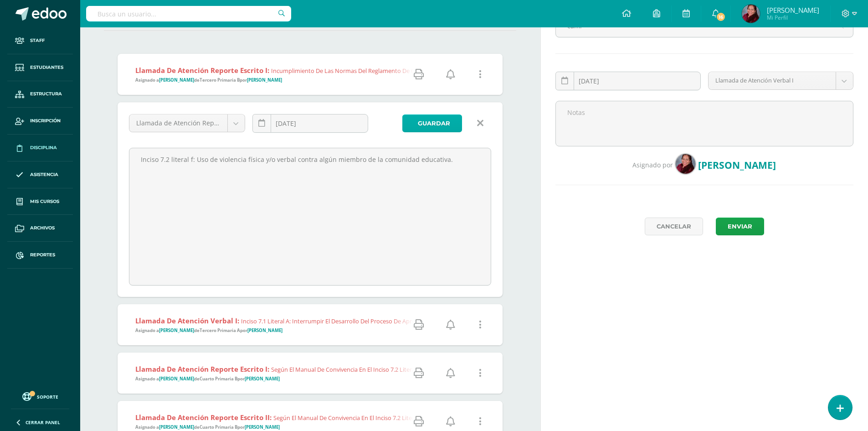 This screenshot has height=431, width=868. I want to click on button: Enviar, so click(740, 226).